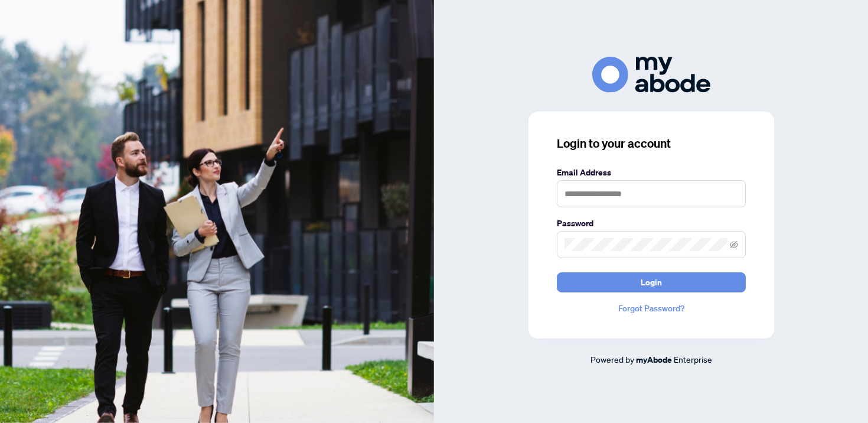 This screenshot has height=423, width=868. Describe the element at coordinates (612, 359) in the screenshot. I see `span: Powered by` at that location.